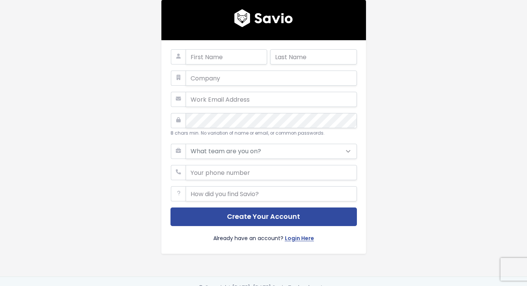  What do you see at coordinates (264, 235) in the screenshot?
I see `div: Already have an account?` at bounding box center [264, 235].